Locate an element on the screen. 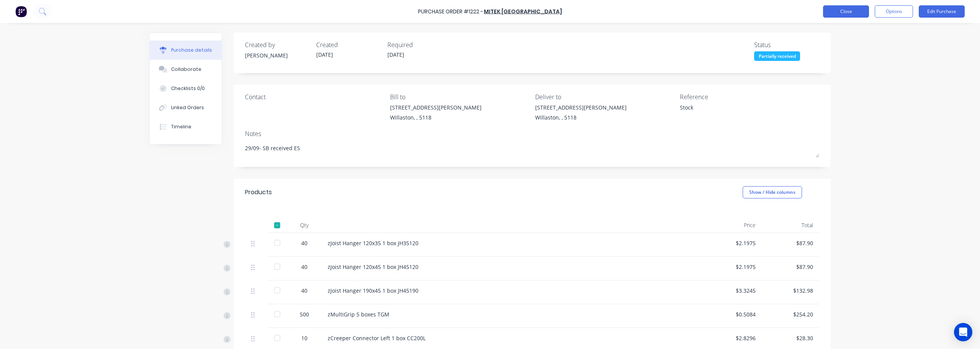 The width and height of the screenshot is (980, 349). div: 10 is located at coordinates (304, 338).